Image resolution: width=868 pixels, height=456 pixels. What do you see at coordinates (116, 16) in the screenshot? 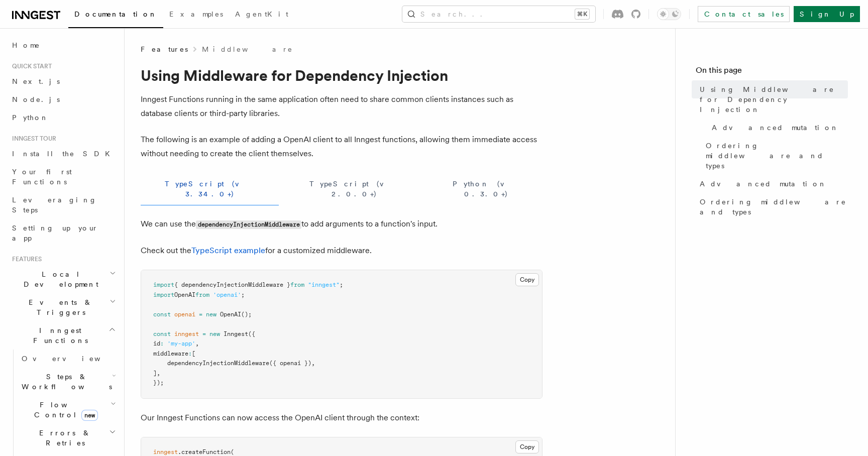
I see `a: Documentation` at bounding box center [116, 16].